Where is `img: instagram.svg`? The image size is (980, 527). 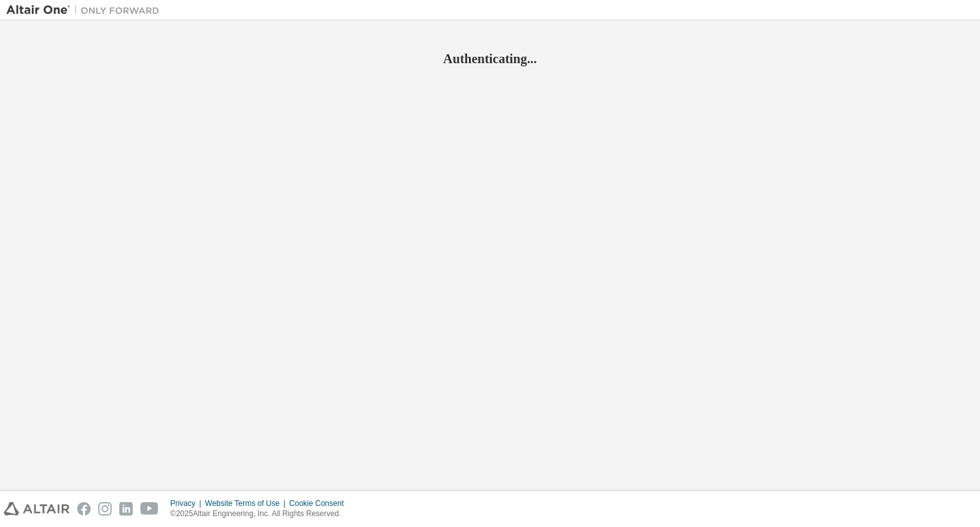
img: instagram.svg is located at coordinates (105, 509).